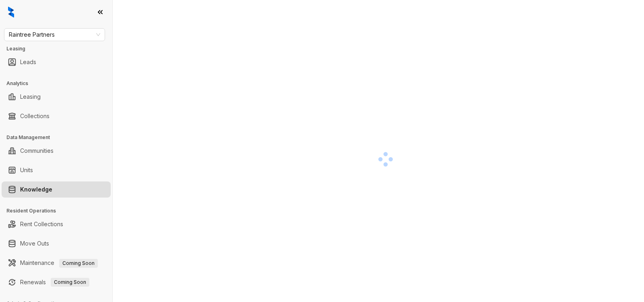  I want to click on a: Knowledge, so click(36, 190).